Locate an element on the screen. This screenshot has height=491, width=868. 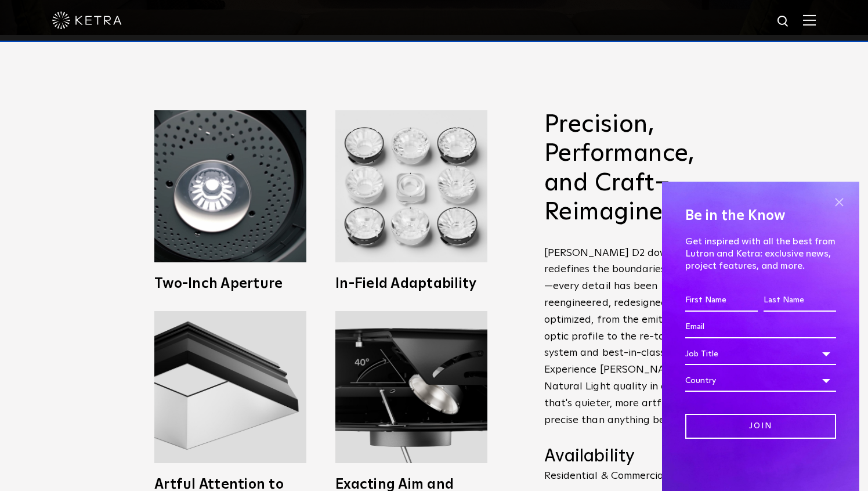
h4: Be in the Know is located at coordinates (761, 216).